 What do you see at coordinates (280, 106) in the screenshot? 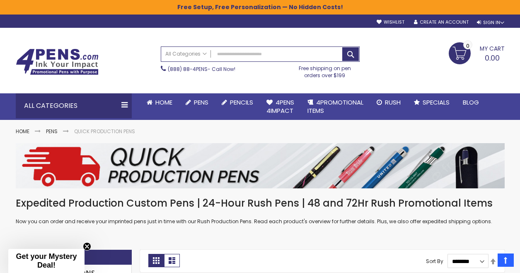
I see `span: 4Pens 4impact` at bounding box center [280, 106].